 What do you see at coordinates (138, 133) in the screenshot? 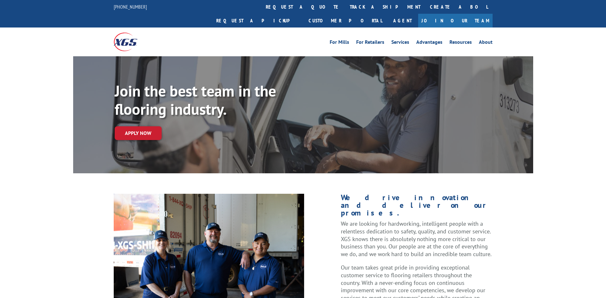
I see `a: Apply now` at bounding box center [138, 133].